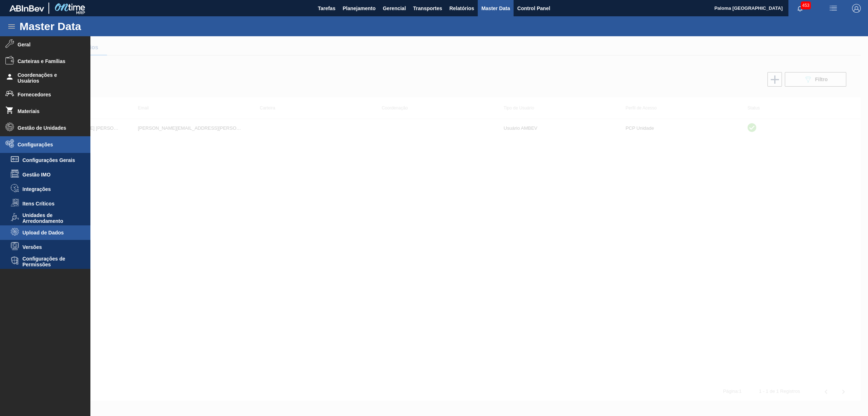 This screenshot has width=868, height=416. Describe the element at coordinates (27, 9) in the screenshot. I see `img: TNhmsLtSVTkK8tSr43FrP2fwEKptu5GPRR3wAAAABJRU5ErkJggg==` at that location.